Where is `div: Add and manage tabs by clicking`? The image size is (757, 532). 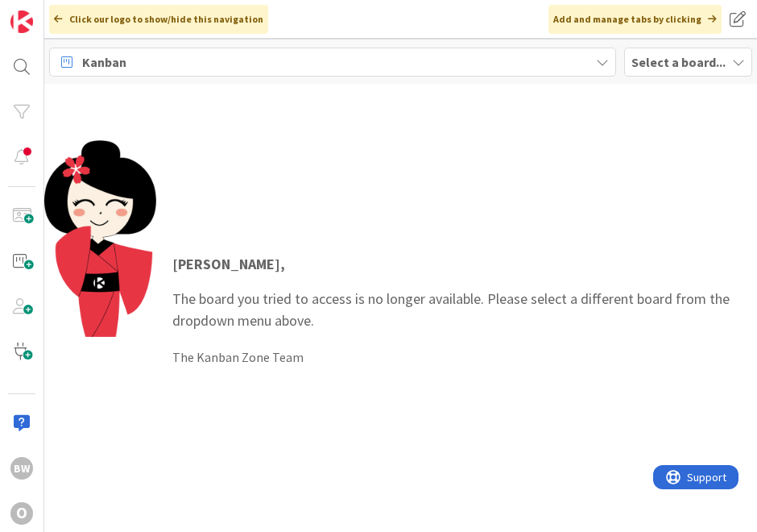 div: Add and manage tabs by clicking is located at coordinates (635, 20).